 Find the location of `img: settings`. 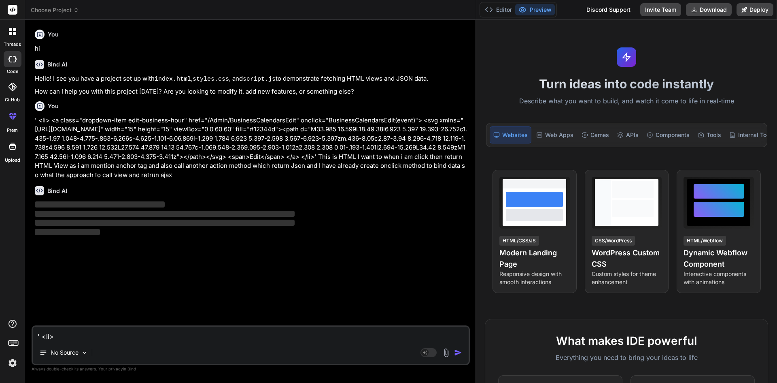

img: settings is located at coordinates (13, 363).